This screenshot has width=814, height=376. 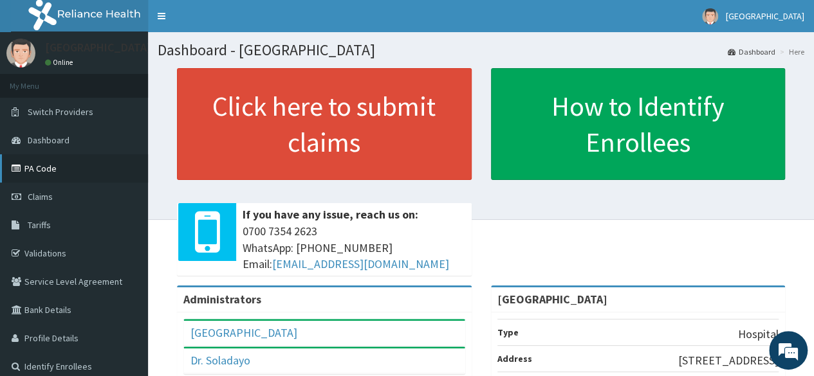 I want to click on div: Minimize live chat window, so click(x=226, y=22).